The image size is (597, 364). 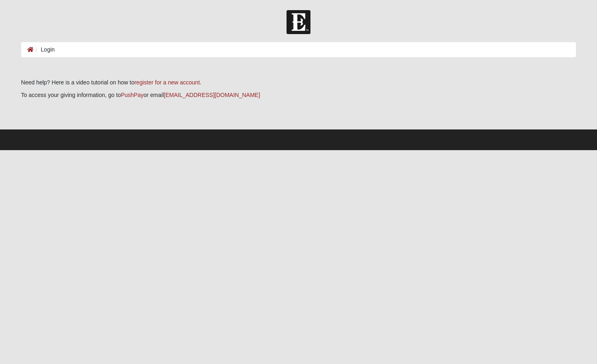 I want to click on a: register for a new account, so click(x=167, y=83).